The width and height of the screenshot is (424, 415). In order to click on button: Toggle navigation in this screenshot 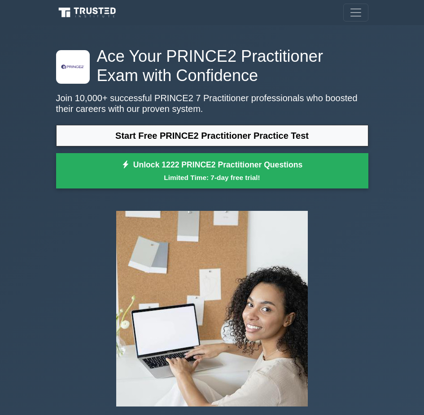, I will do `click(355, 13)`.